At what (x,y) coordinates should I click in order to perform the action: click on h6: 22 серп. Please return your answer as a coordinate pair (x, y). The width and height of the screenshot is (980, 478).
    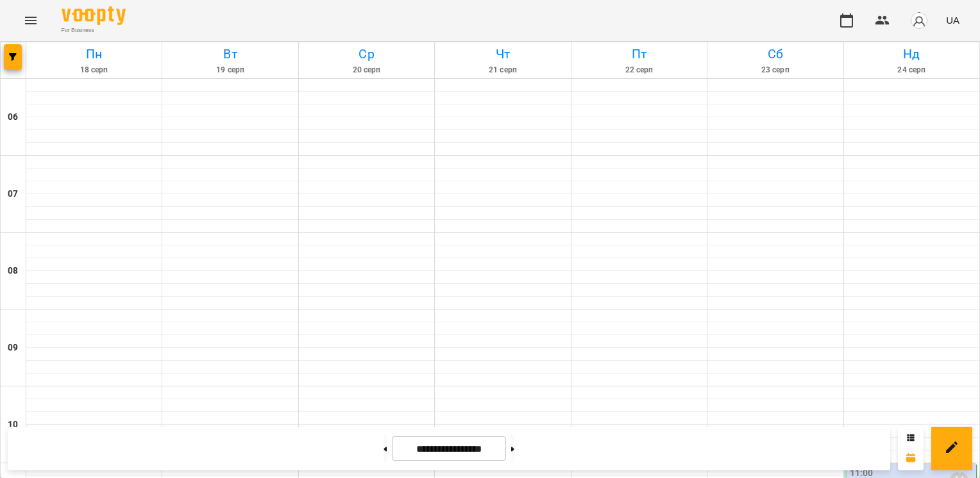
    Looking at the image, I should click on (638, 70).